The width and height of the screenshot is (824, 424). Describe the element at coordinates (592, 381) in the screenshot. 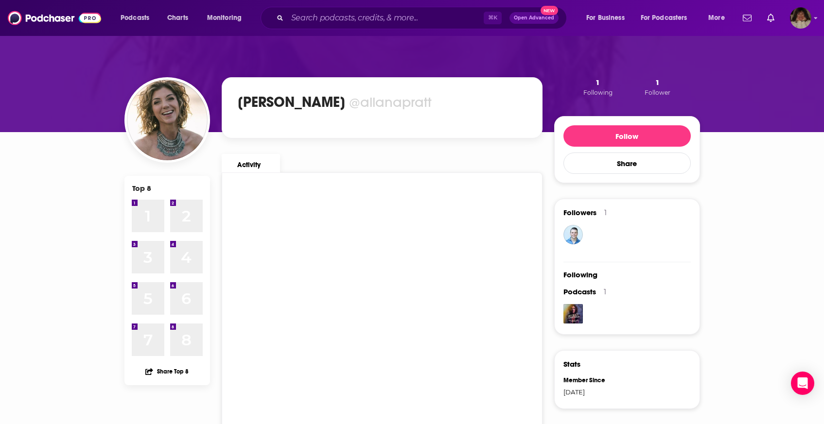

I see `div: Member Since` at that location.